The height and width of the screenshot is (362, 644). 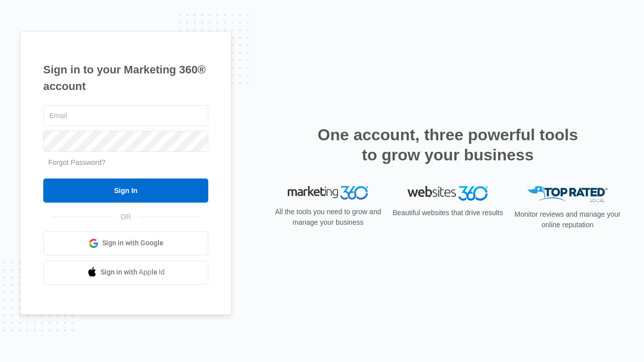 What do you see at coordinates (328, 193) in the screenshot?
I see `img: Marketing 360` at bounding box center [328, 193].